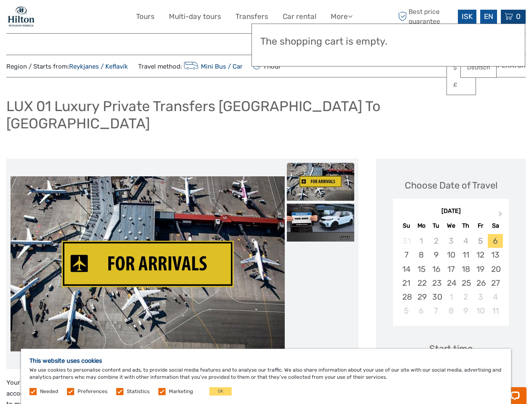 This screenshot has width=532, height=404. I want to click on div: Not available Friday, September 5th, 2025, so click(480, 241).